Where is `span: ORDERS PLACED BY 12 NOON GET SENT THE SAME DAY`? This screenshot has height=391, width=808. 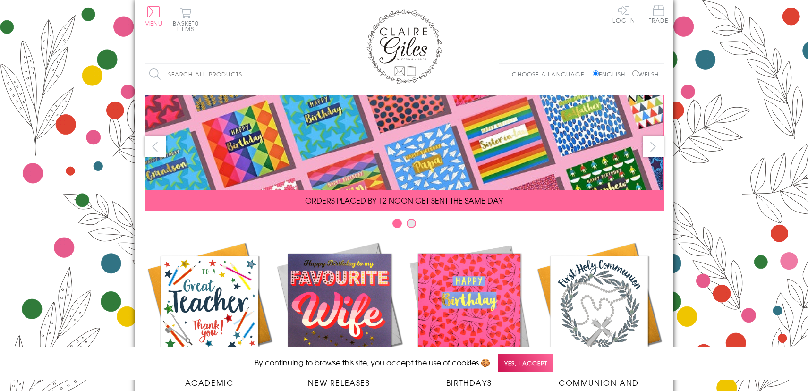
span: ORDERS PLACED BY 12 NOON GET SENT THE SAME DAY is located at coordinates (404, 200).